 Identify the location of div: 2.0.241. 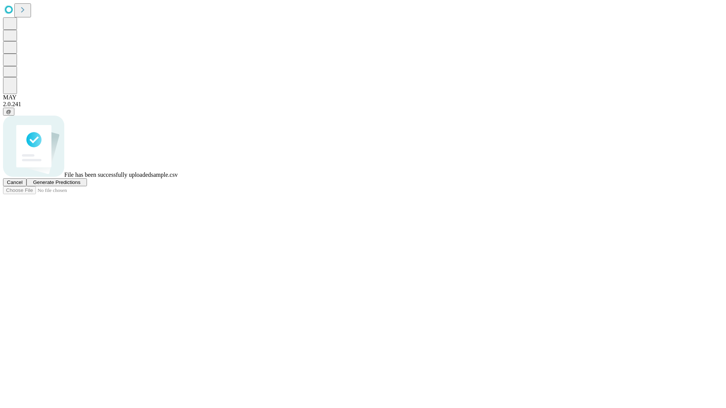
(363, 104).